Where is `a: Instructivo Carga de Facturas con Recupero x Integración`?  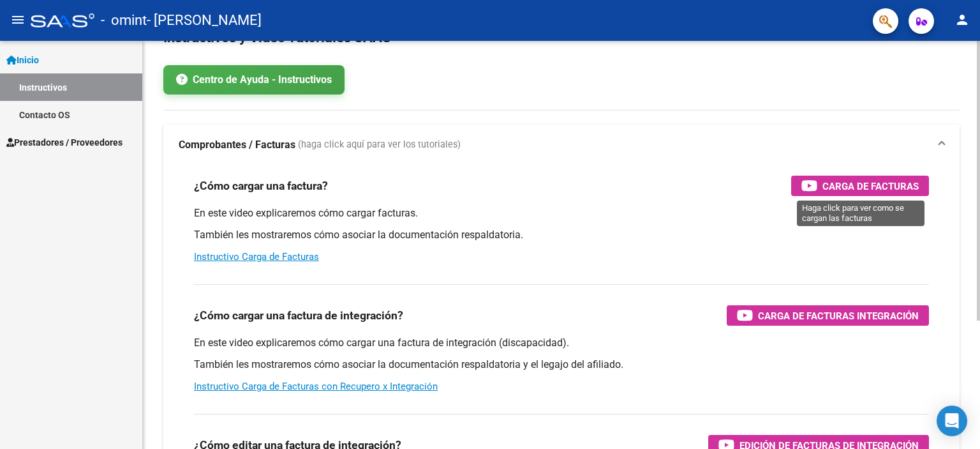
a: Instructivo Carga de Facturas con Recupero x Integración is located at coordinates (316, 386).